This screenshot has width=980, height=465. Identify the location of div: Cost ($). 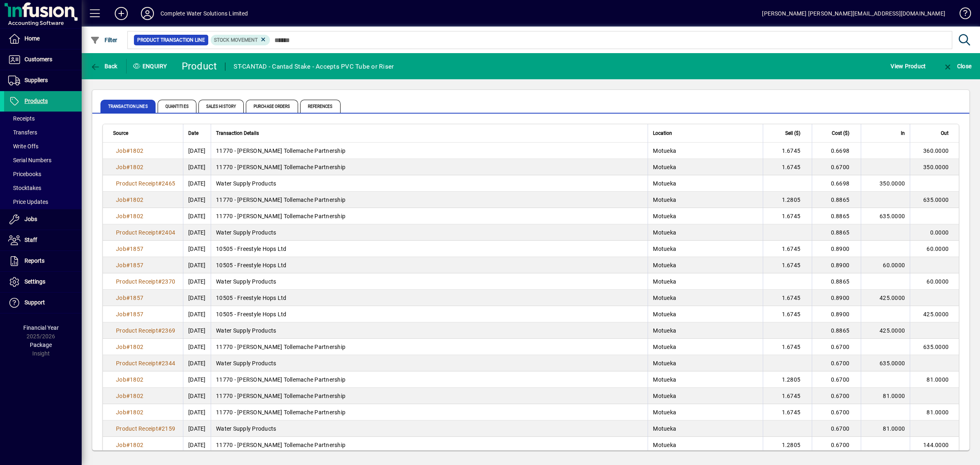
(837, 133).